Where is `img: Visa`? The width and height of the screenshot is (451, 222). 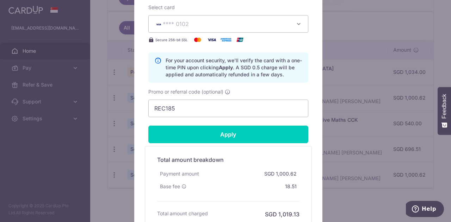 img: Visa is located at coordinates (212, 40).